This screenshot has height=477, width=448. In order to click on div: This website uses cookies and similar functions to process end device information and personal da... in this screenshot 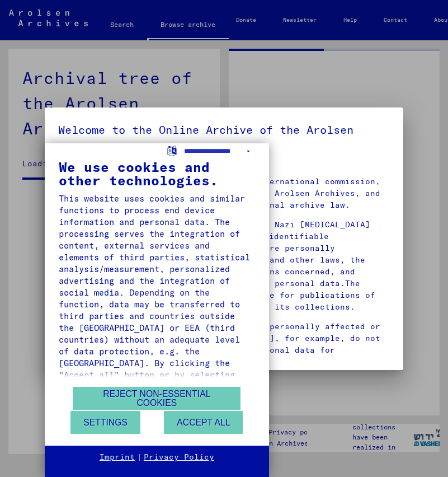, I will do `click(157, 322)`.